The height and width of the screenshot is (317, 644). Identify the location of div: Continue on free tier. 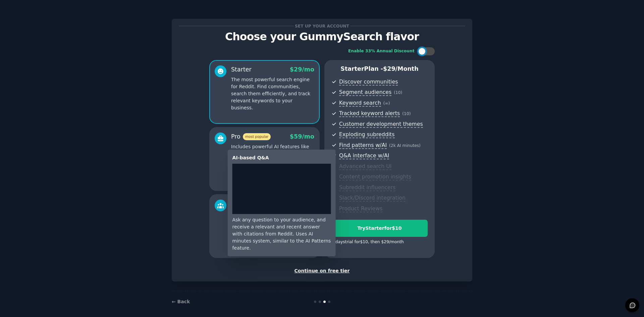
(322, 271).